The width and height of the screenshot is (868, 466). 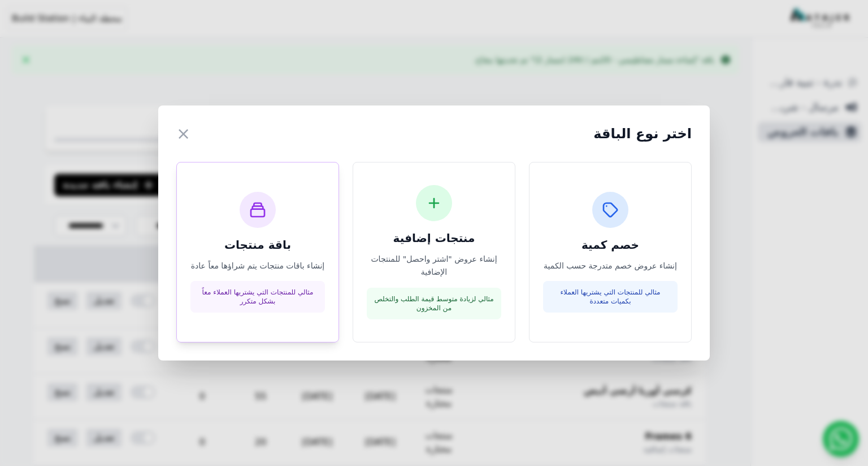 What do you see at coordinates (611, 266) in the screenshot?
I see `p: إنشاء عروض خصم متدرجة حسب الكمية` at bounding box center [611, 266].